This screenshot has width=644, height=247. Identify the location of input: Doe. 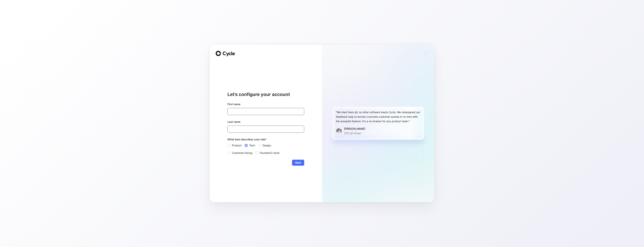
(266, 129).